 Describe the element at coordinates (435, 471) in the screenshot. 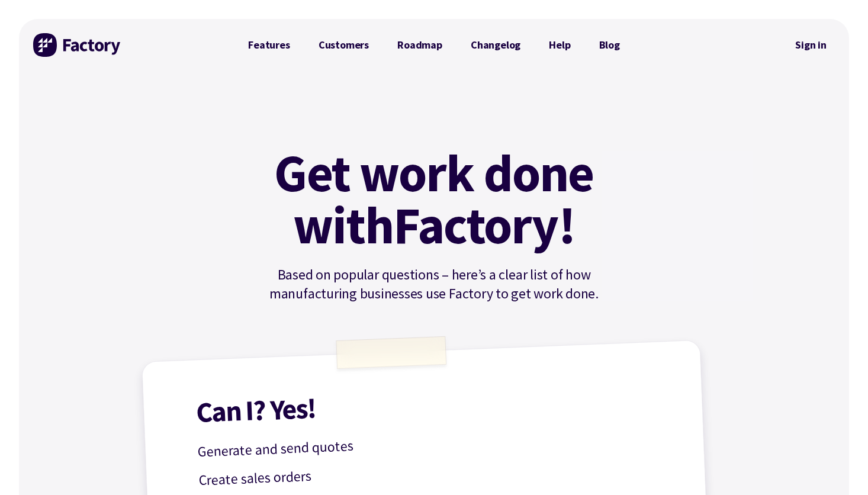

I see `p: Create sales orders` at that location.